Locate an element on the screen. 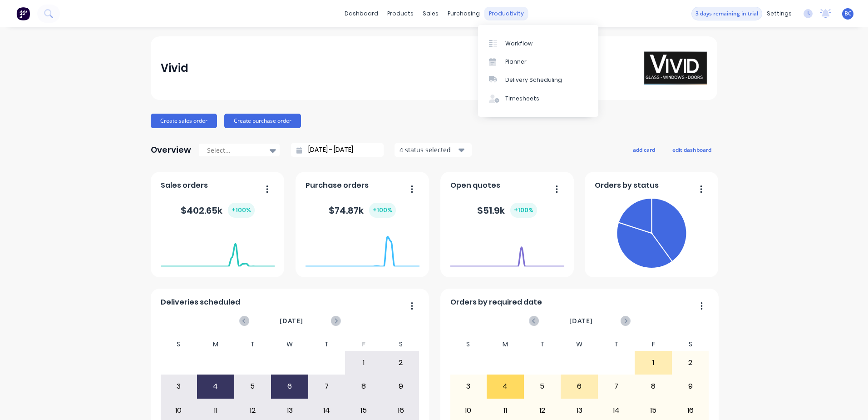 The width and height of the screenshot is (868, 420). div: Timesheets is located at coordinates (522, 99).